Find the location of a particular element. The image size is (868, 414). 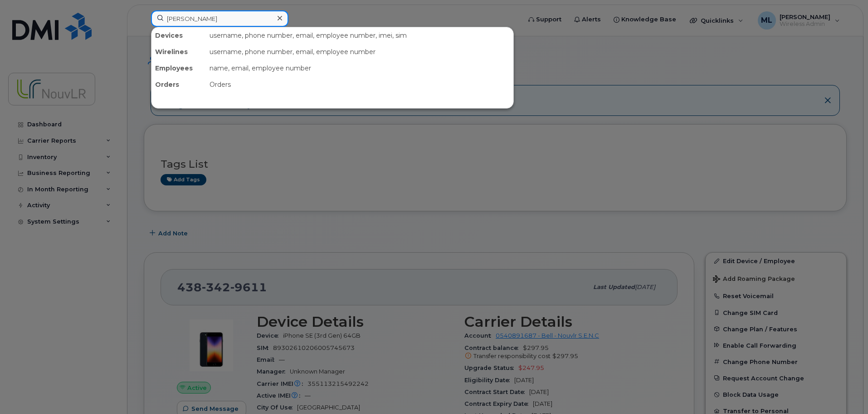

div: username, phone number, email, employee number is located at coordinates (360, 51).